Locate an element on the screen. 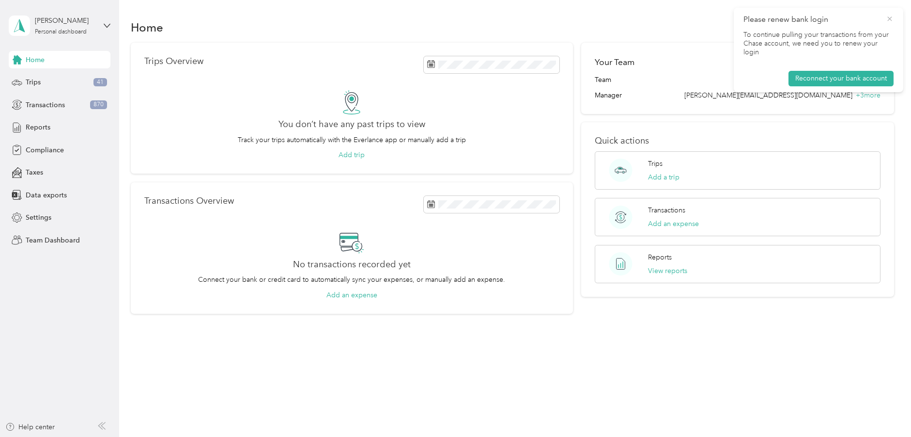 The height and width of the screenshot is (437, 911). span: Transactions is located at coordinates (45, 105).